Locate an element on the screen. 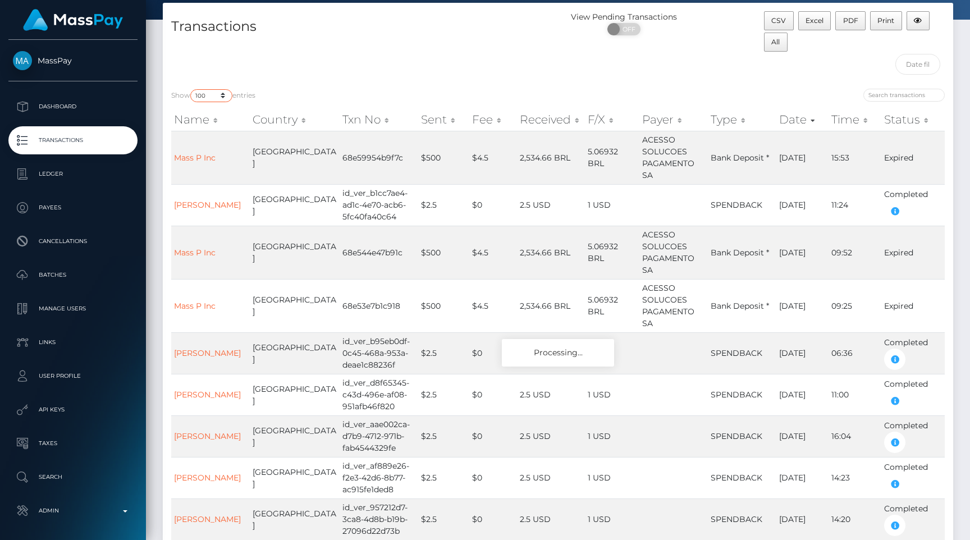 The image size is (970, 540). a: User Profile is located at coordinates (73, 376).